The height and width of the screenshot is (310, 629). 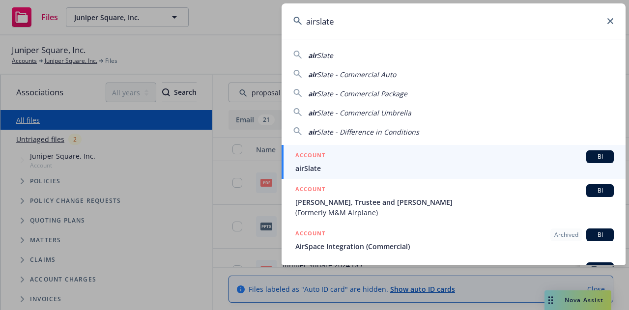 What do you see at coordinates (454, 246) in the screenshot?
I see `span: AirSpace Integration (Commercial)` at bounding box center [454, 246].